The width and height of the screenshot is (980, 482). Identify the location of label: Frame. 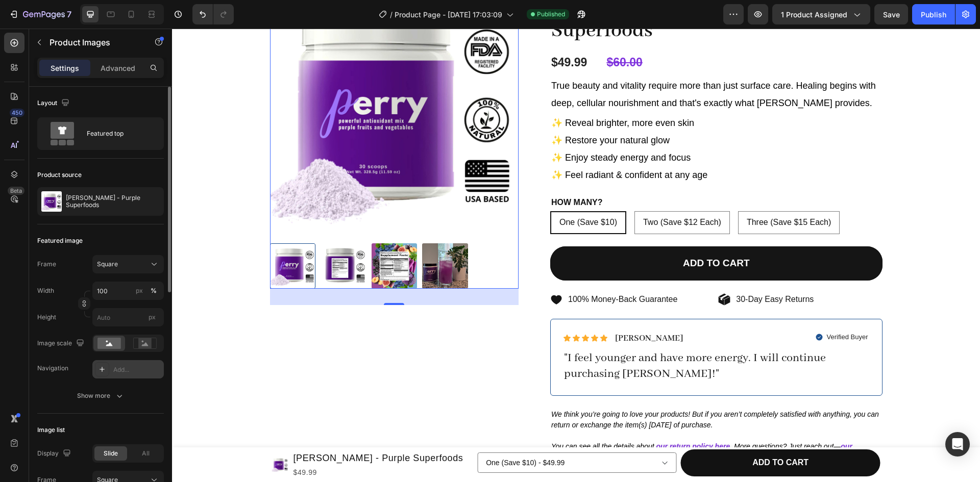
(47, 264).